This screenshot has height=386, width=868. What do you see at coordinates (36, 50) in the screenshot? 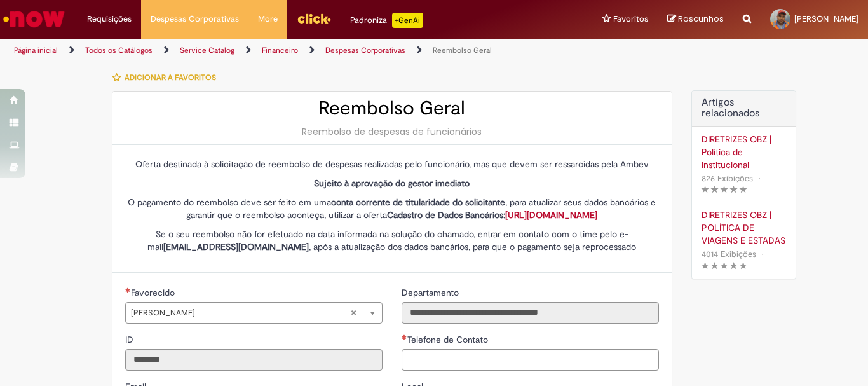
I see `a: Página inicial` at bounding box center [36, 50].